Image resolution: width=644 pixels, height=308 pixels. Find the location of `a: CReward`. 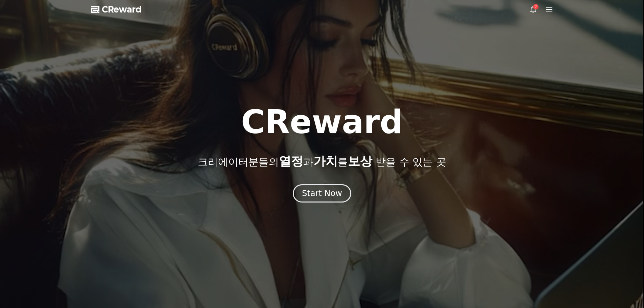

a: CReward is located at coordinates (116, 10).